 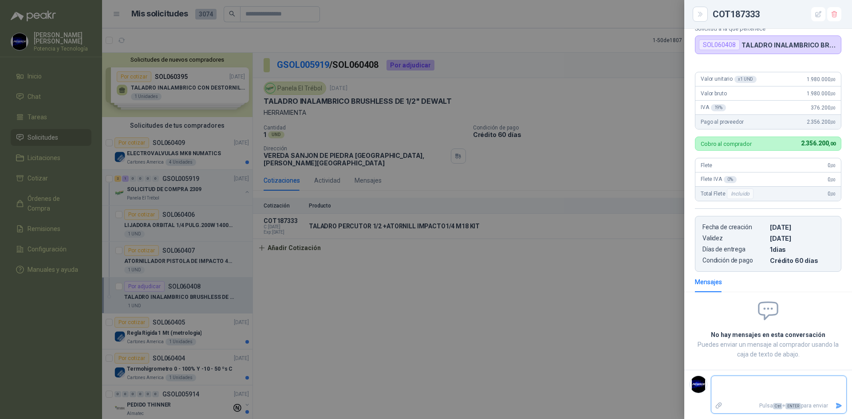 I want to click on span: Ctrl, so click(x=777, y=406).